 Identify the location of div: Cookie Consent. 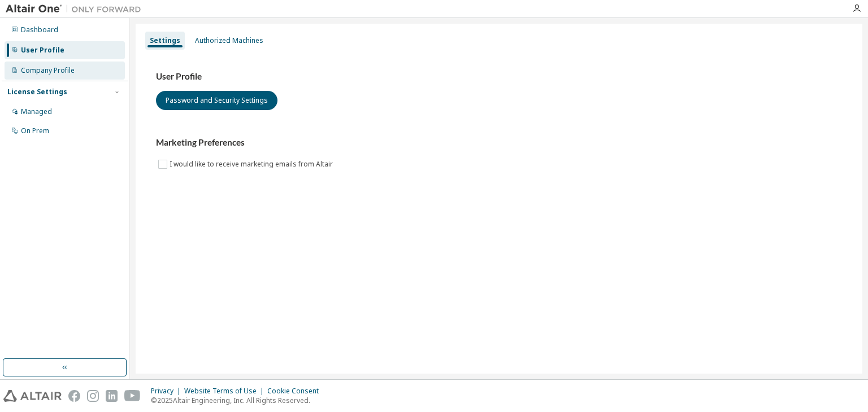
(296, 391).